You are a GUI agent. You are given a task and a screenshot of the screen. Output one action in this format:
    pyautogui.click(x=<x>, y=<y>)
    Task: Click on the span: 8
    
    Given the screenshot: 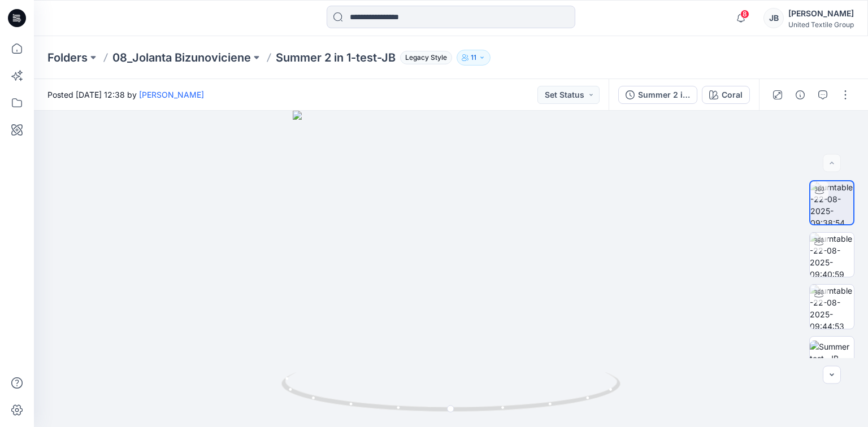 What is the action you would take?
    pyautogui.click(x=745, y=14)
    